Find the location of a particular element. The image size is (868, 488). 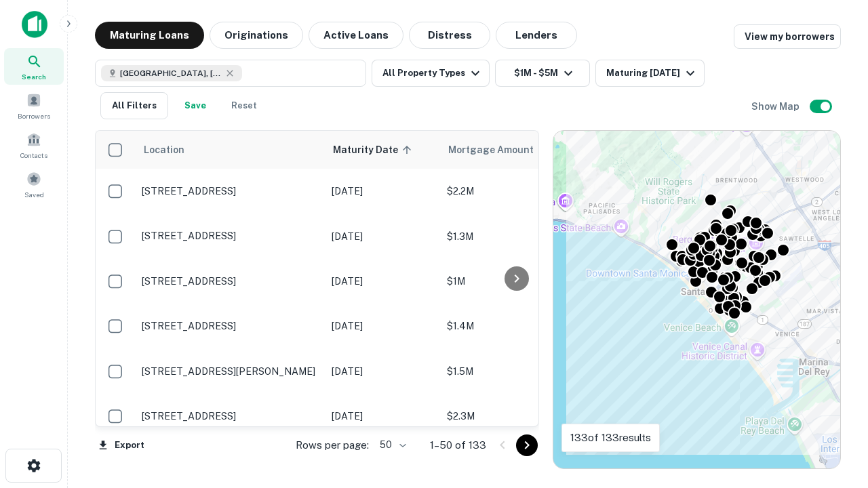

div: 50 is located at coordinates (391, 445).